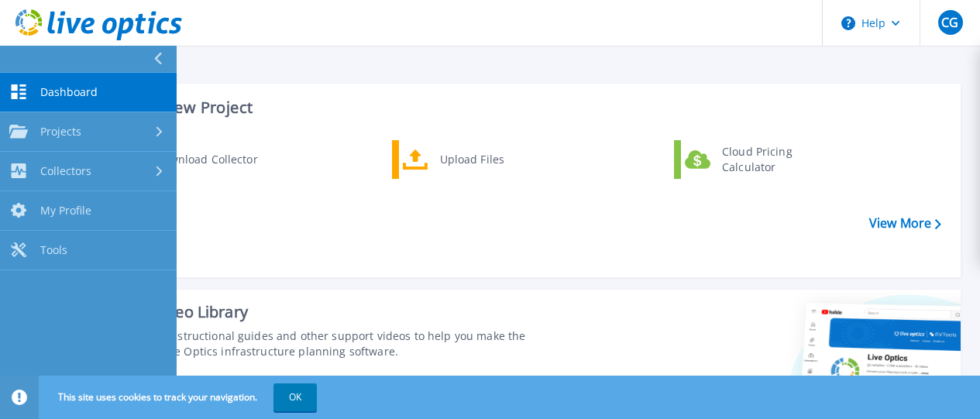  I want to click on h3: Start a New Project, so click(525, 107).